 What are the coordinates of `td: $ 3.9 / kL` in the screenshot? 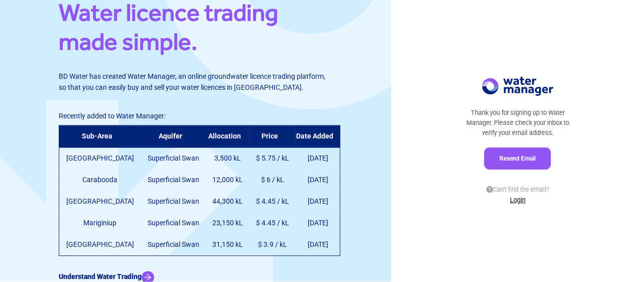 It's located at (272, 246).